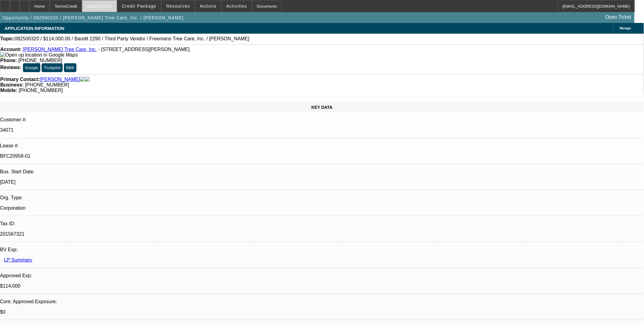  I want to click on strong: Primary Contact:, so click(20, 79).